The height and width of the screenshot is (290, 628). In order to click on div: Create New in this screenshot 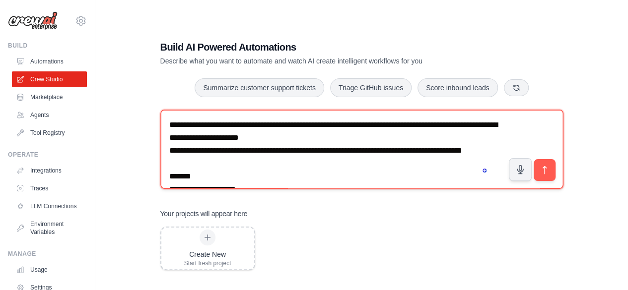, I will do `click(207, 255)`.